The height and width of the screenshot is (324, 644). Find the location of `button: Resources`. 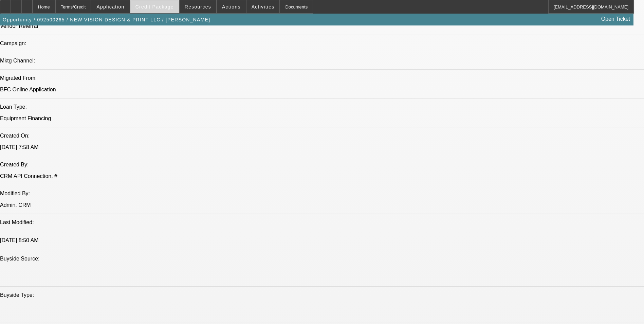

button: Resources is located at coordinates (198, 7).